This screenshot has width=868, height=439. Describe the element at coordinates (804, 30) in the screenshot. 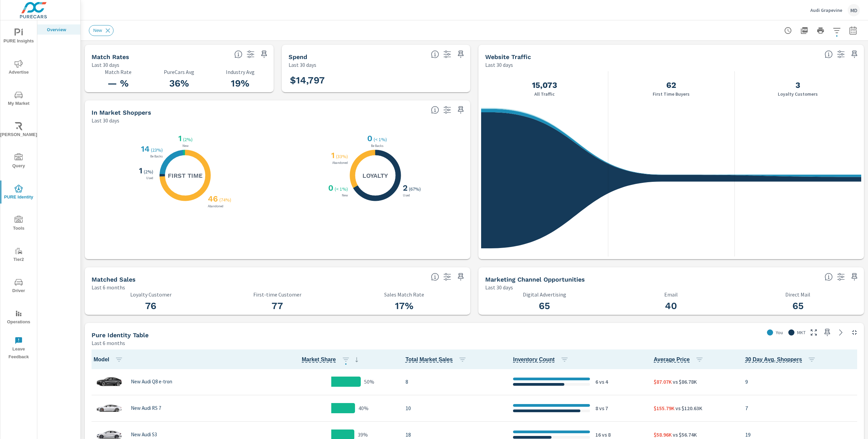

I see `button: "Export Report to PDF"` at that location.